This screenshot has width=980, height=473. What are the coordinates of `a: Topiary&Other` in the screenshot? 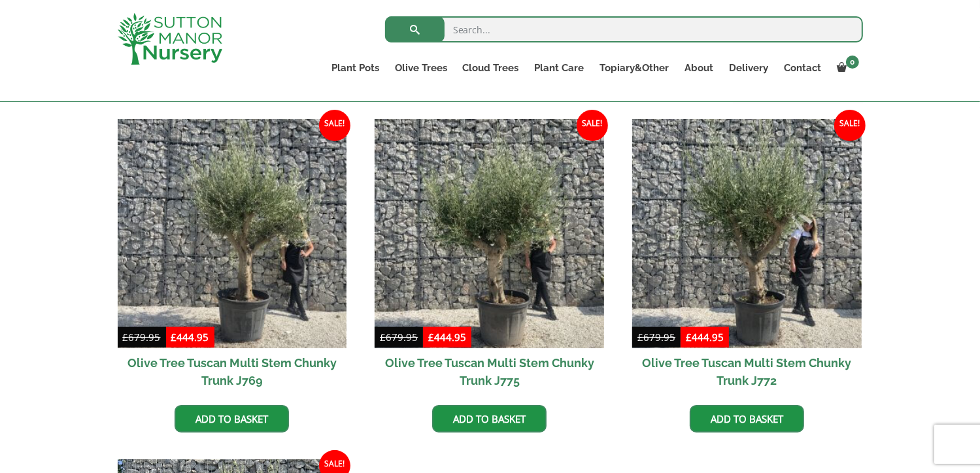 It's located at (635, 68).